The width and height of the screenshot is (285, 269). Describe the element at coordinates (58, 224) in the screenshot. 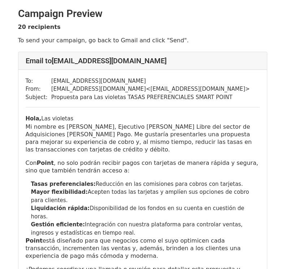

I see `strong: Gestión eficiente:` at that location.